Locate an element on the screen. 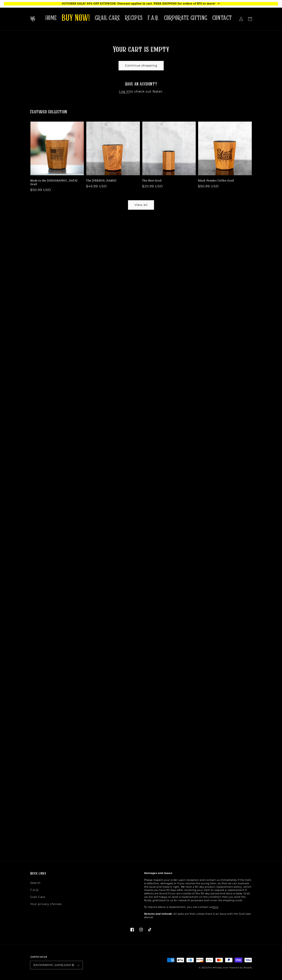 The height and width of the screenshot is (980, 282). a: CONTACT is located at coordinates (223, 18).